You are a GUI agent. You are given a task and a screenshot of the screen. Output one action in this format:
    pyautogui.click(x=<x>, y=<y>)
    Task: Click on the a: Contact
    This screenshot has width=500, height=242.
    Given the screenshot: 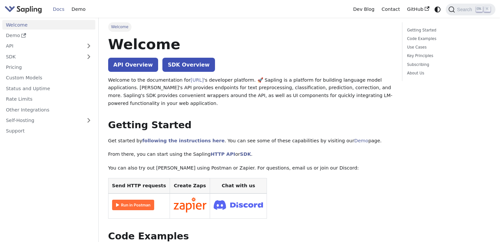 What is the action you would take?
    pyautogui.click(x=391, y=9)
    